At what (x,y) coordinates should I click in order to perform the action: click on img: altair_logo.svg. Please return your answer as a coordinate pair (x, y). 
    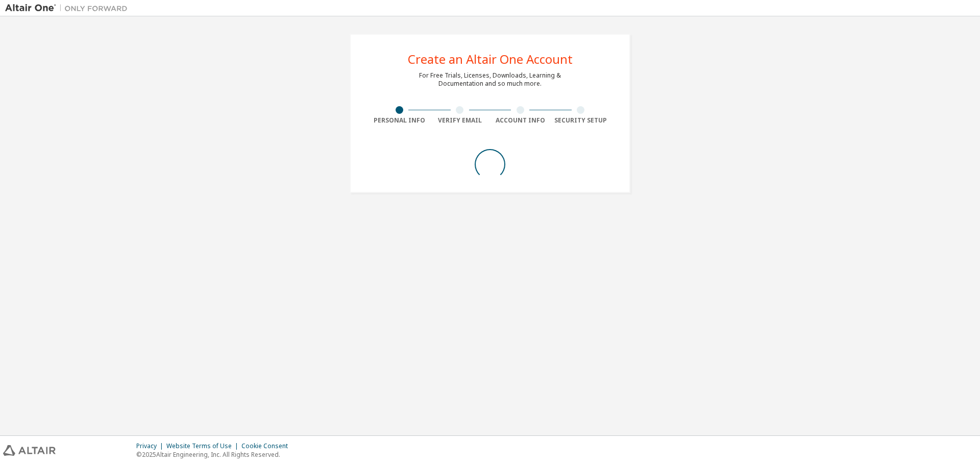
    Looking at the image, I should click on (29, 450).